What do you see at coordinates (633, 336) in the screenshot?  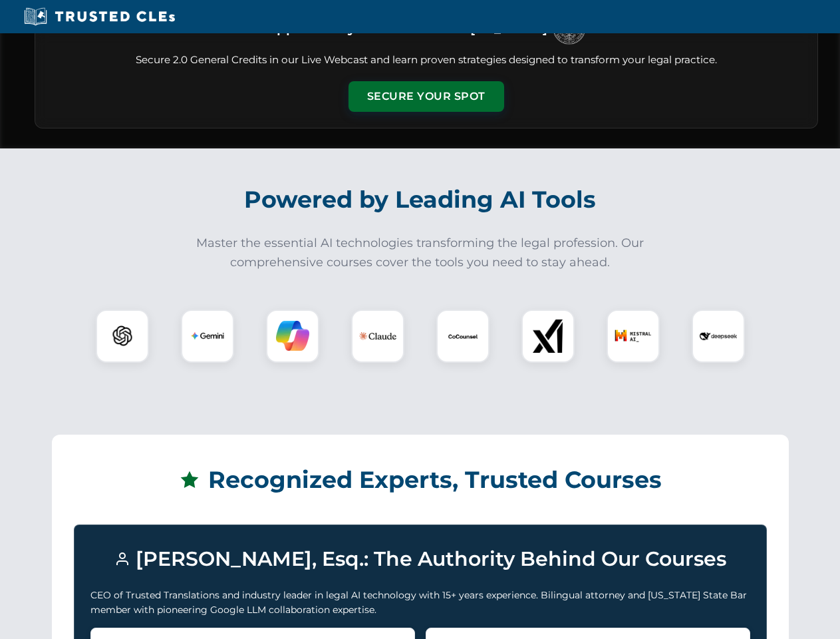 I see `div: Mistral AI` at bounding box center [633, 336].